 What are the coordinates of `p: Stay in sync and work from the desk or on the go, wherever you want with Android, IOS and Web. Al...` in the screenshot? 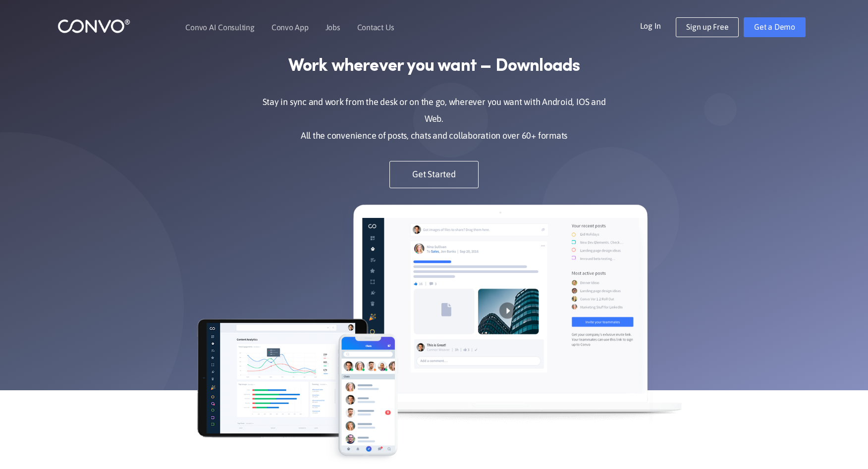 It's located at (434, 118).